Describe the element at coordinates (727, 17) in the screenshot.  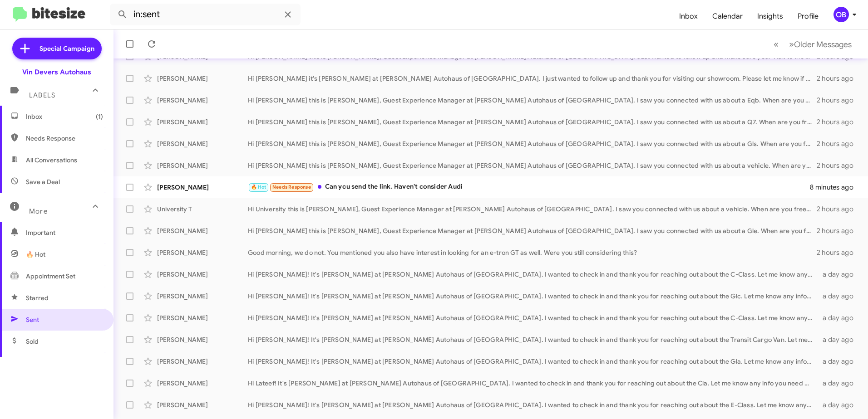
I see `span: Calendar` at that location.